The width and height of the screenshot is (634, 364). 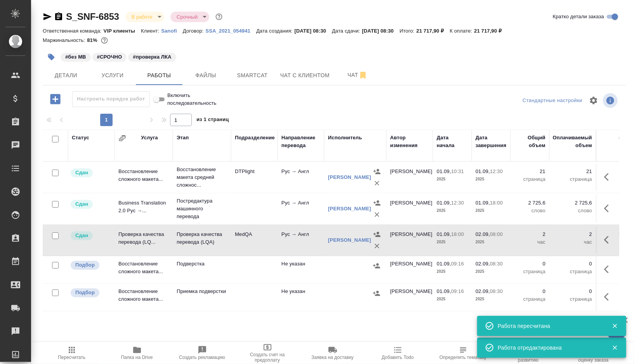 I want to click on button: Сгруппировать, so click(x=122, y=138).